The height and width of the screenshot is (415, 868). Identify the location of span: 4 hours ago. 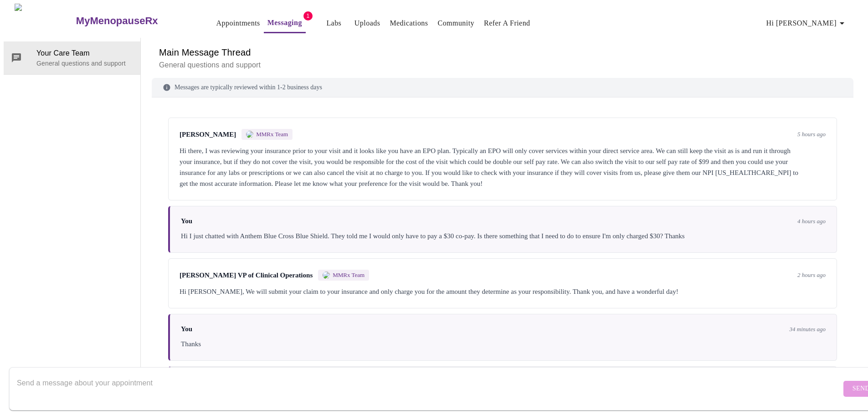
(811, 222).